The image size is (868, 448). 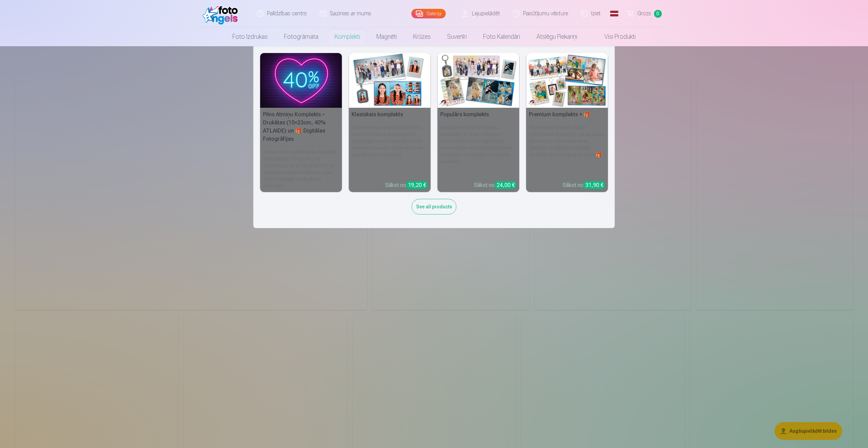 What do you see at coordinates (422, 37) in the screenshot?
I see `a: Krūzes` at bounding box center [422, 37].